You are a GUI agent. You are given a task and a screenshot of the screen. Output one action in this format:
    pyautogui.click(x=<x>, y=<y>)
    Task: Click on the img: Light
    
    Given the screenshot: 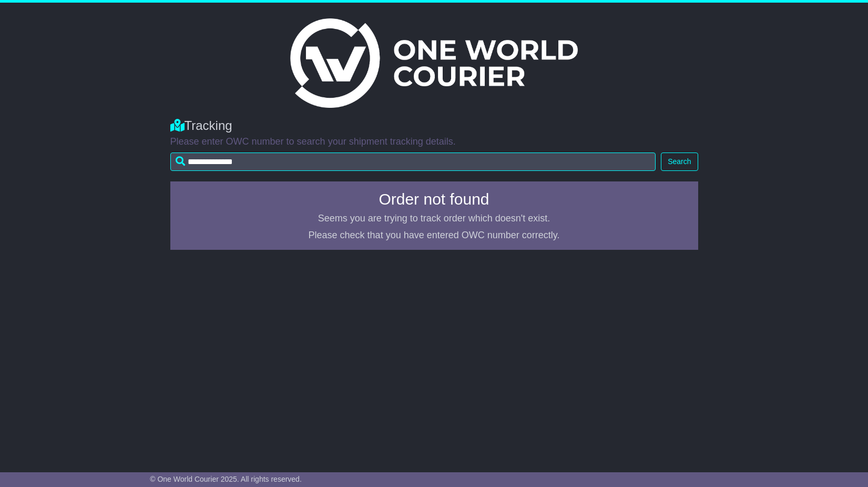 What is the action you would take?
    pyautogui.click(x=434, y=63)
    